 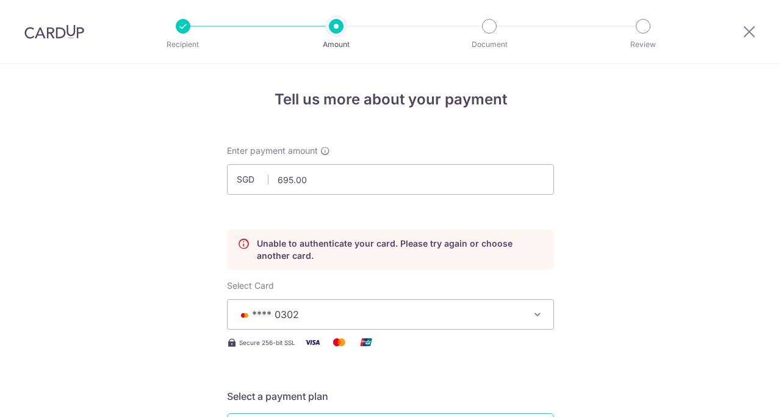 I want to click on img: Mastercard, so click(x=339, y=342).